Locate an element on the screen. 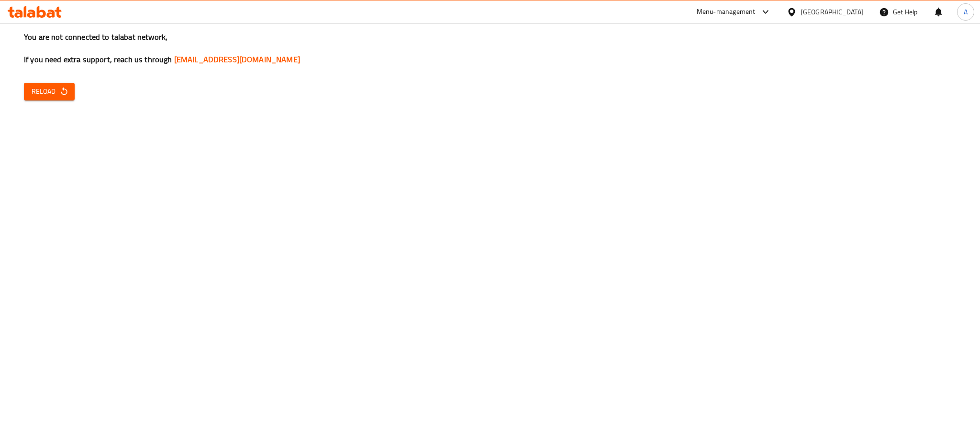 The image size is (980, 443). div: Menu-management is located at coordinates (726, 12).